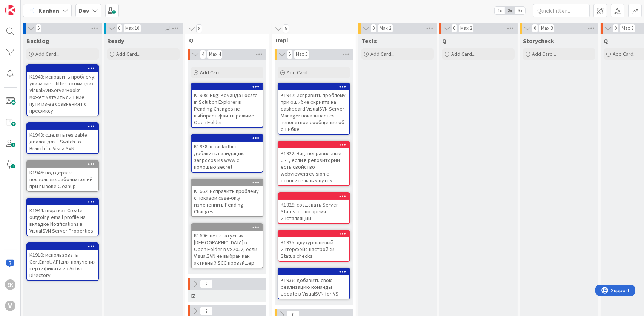 The height and width of the screenshot is (316, 644). What do you see at coordinates (509, 11) in the screenshot?
I see `span: 2x` at bounding box center [509, 11].